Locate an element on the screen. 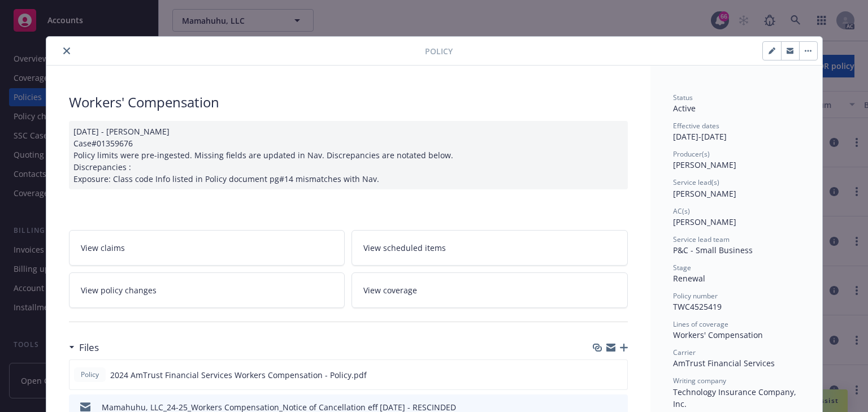  span: Producer(s) is located at coordinates (692, 154).